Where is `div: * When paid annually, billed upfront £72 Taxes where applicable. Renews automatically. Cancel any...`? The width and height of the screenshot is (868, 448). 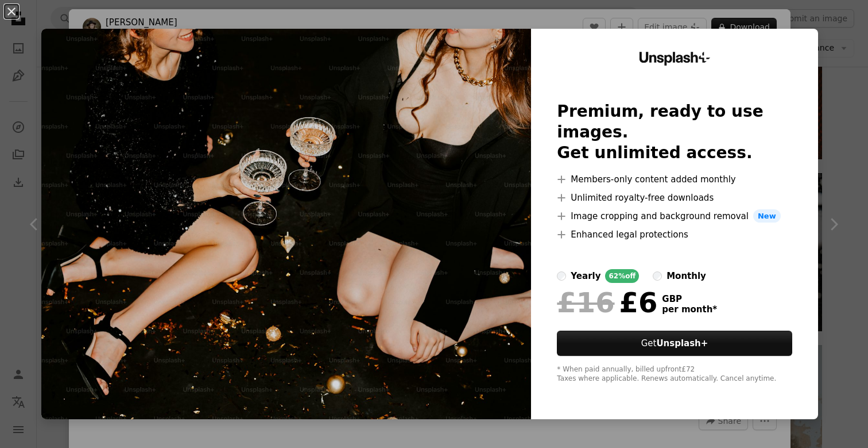
div: * When paid annually, billed upfront £72 Taxes where applicable. Renews automatically. Cancel any... is located at coordinates (674, 374).